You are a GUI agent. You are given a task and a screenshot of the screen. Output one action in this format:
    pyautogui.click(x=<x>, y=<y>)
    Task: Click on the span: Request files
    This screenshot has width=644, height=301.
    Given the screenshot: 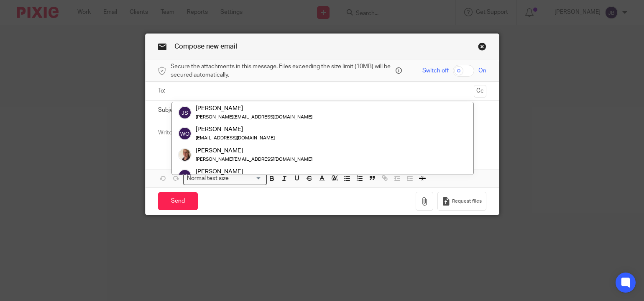 What is the action you would take?
    pyautogui.click(x=467, y=201)
    